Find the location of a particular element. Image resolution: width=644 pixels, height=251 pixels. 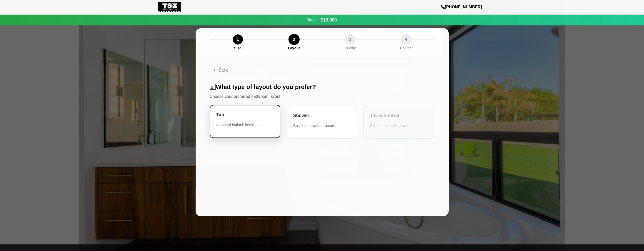

div: Custom tub and shower is located at coordinates (399, 126).